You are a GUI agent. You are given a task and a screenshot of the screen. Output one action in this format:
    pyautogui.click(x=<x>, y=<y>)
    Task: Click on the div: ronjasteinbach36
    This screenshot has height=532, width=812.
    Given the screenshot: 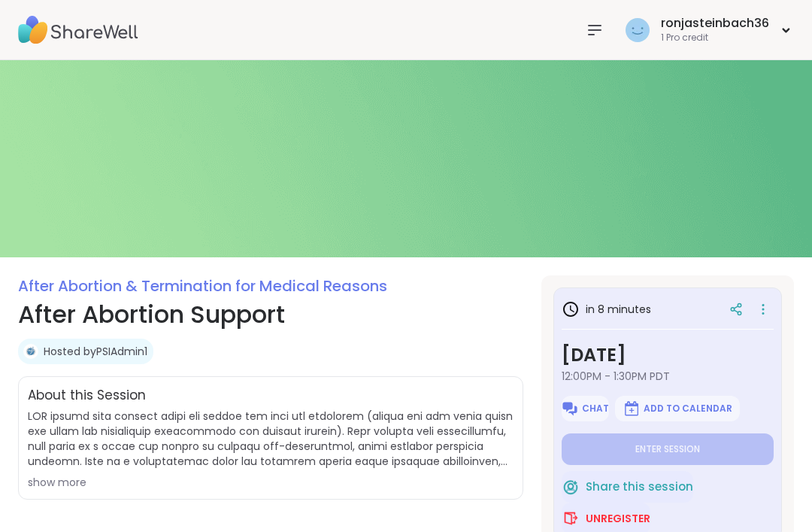 What is the action you would take?
    pyautogui.click(x=715, y=23)
    